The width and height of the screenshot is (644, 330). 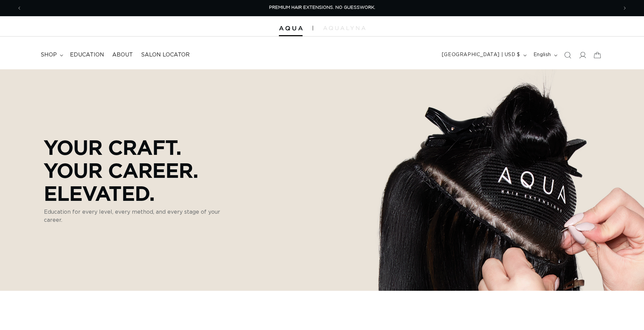 I want to click on a: Education, so click(x=87, y=54).